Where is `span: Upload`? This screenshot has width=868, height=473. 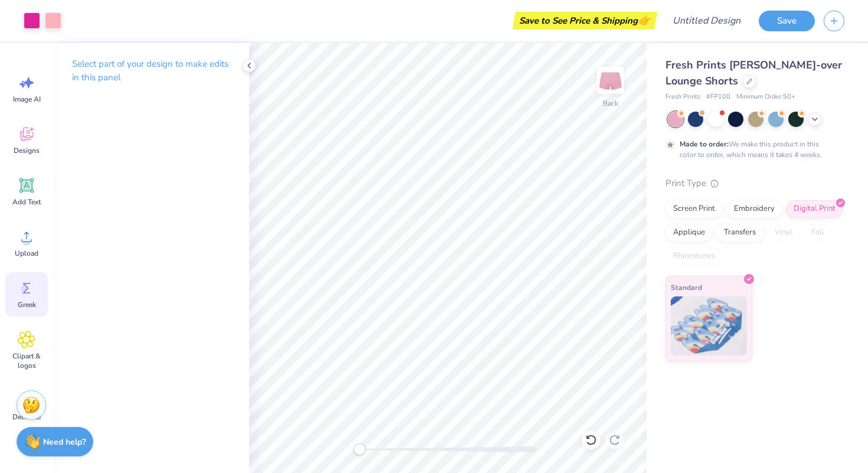
span: Upload is located at coordinates (27, 253).